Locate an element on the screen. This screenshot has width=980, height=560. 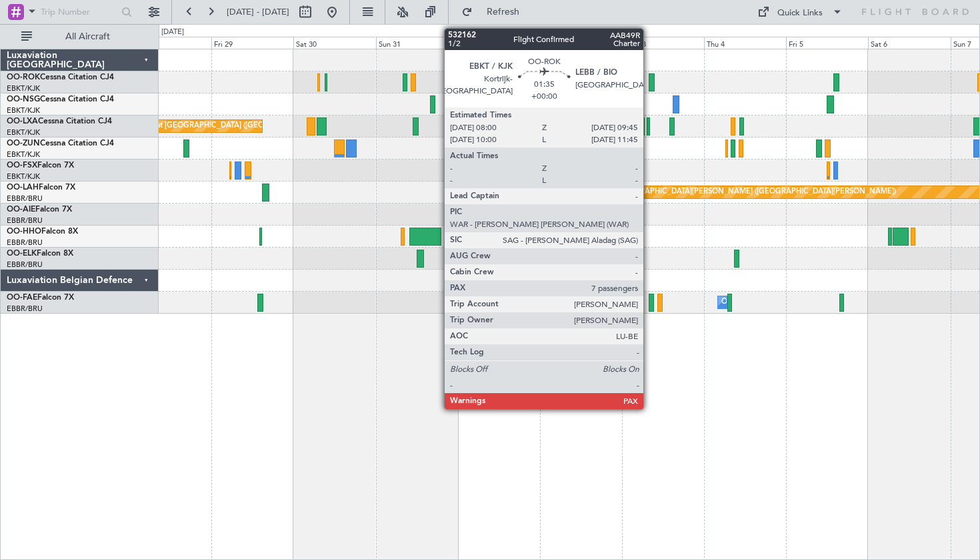
button: All Aircraft is located at coordinates (80, 37).